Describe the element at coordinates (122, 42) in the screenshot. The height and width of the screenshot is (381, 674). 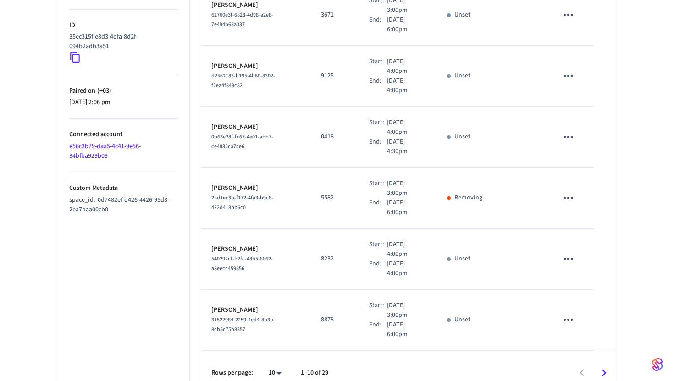
I see `p: 35ec315f-e8d3-4dfa-8d2f-094b2adb3a51` at that location.